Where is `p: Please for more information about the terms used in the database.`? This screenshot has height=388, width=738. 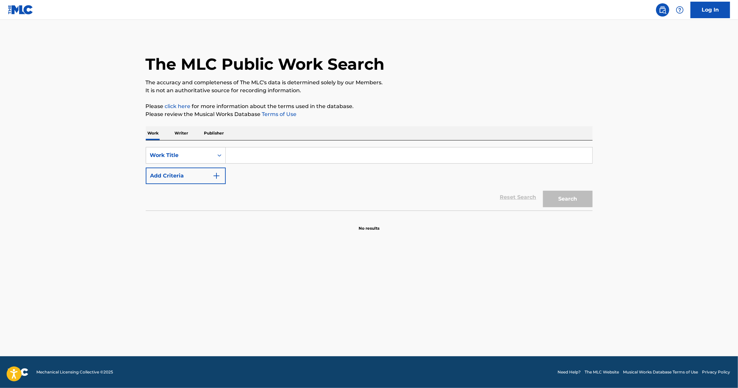
p: Please for more information about the terms used in the database. is located at coordinates (369, 106).